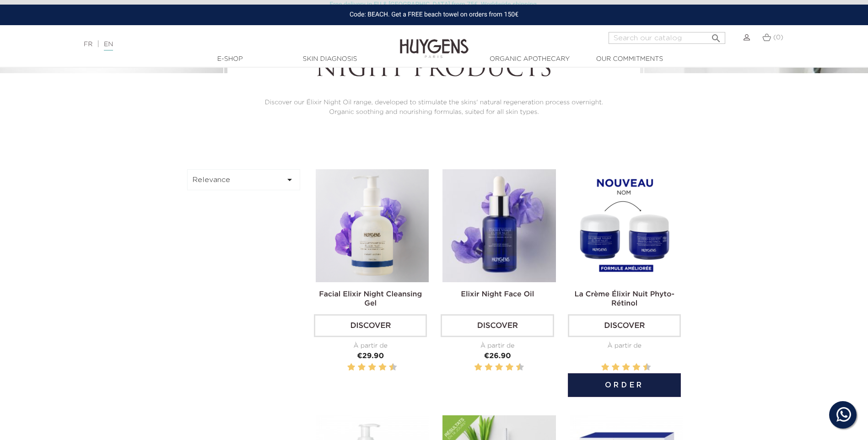  Describe the element at coordinates (434, 107) in the screenshot. I see `p: Discover our Élixir Night Oil range, developed to stimulate the skins' natural regeneration proce...` at that location.